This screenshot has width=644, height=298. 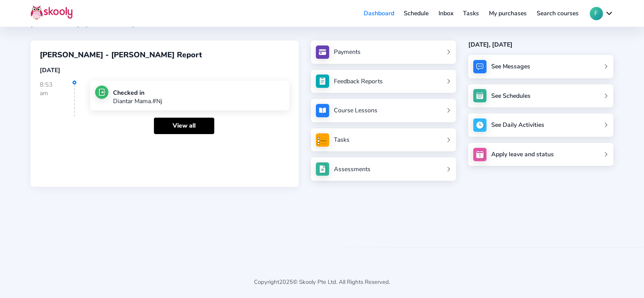 I want to click on a: My purchases, so click(x=508, y=14).